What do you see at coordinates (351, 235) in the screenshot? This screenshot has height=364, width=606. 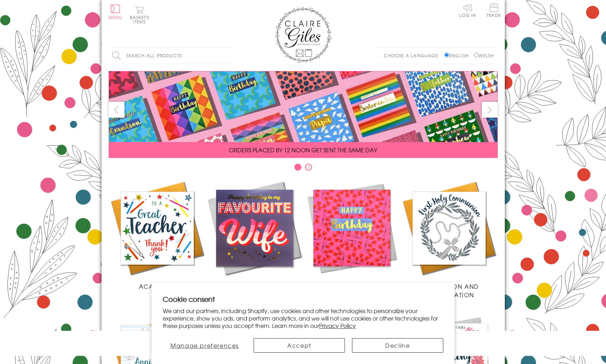 I see `a: Birthdays` at bounding box center [351, 235].